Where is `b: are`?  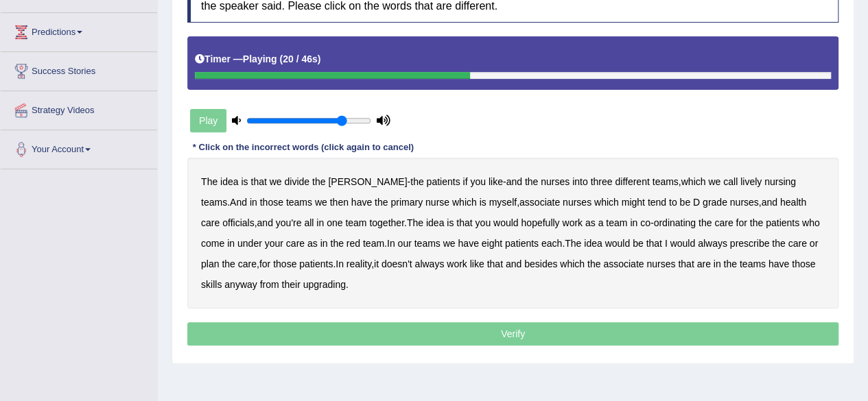
b: are is located at coordinates (704, 264).